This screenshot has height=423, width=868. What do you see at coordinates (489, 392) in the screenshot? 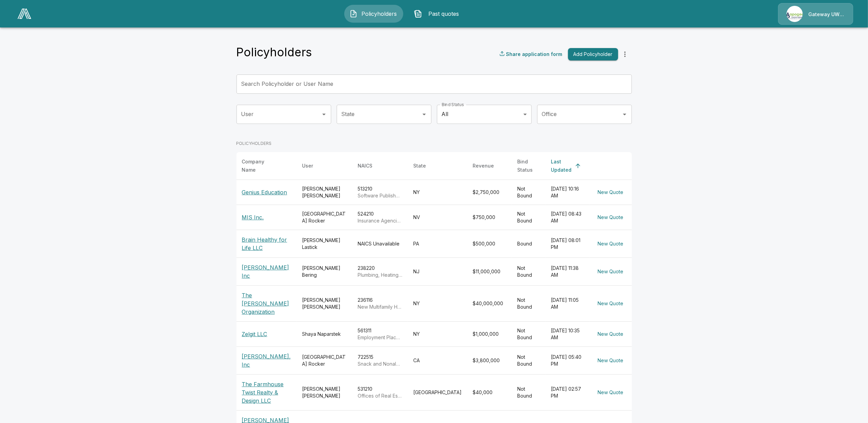
I see `td: $40,000` at bounding box center [489, 392].